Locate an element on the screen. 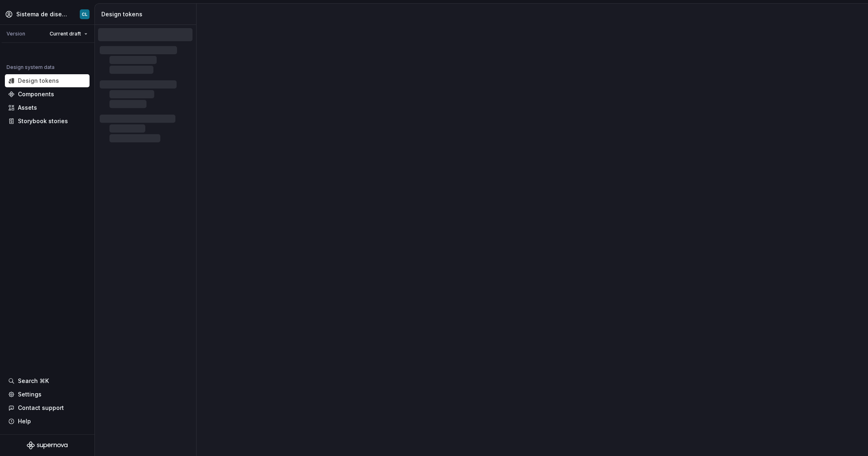 This screenshot has width=868, height=456. a: Design tokens is located at coordinates (47, 81).